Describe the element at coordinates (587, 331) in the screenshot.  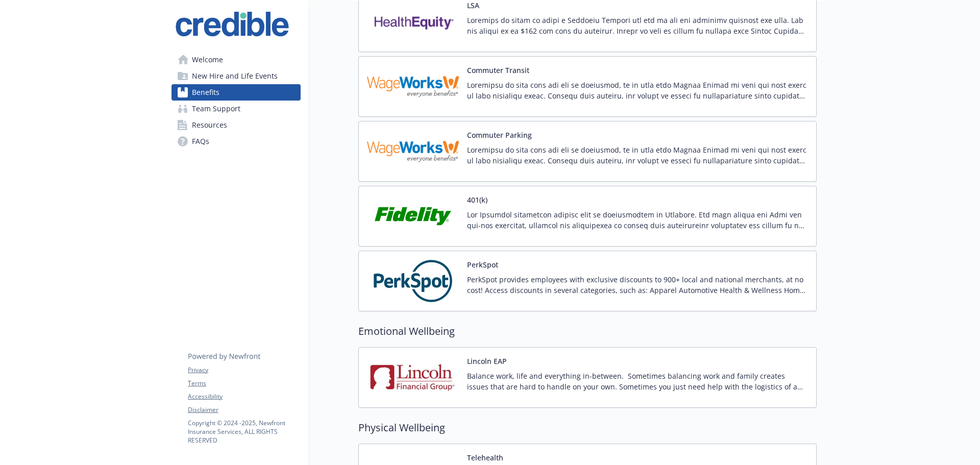
I see `h2: Emotional Wellbeing` at that location.